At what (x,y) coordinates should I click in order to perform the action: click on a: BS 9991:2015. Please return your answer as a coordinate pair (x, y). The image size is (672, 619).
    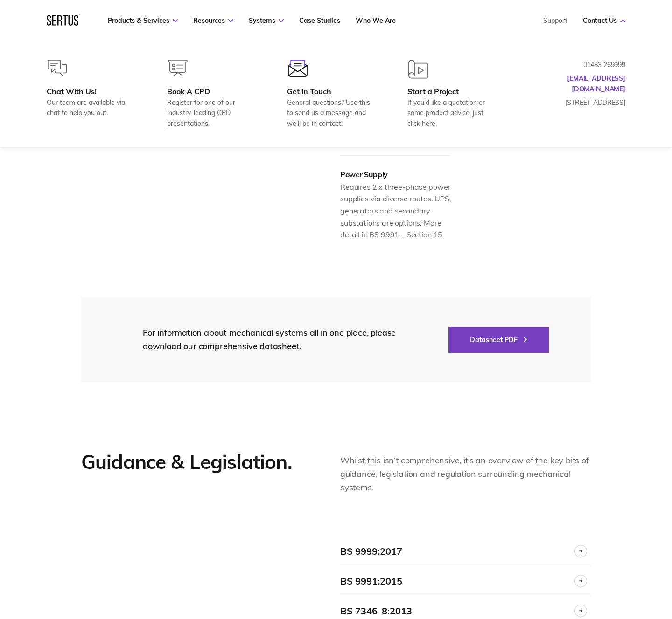
    Looking at the image, I should click on (465, 581).